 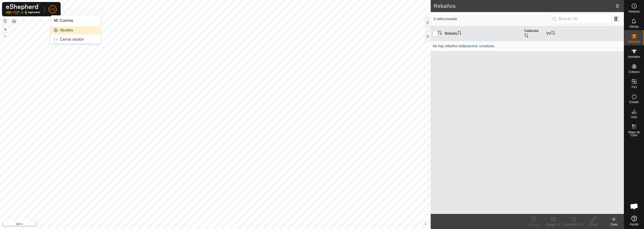 What do you see at coordinates (594, 224) in the screenshot?
I see `div: Editar` at bounding box center [594, 224].